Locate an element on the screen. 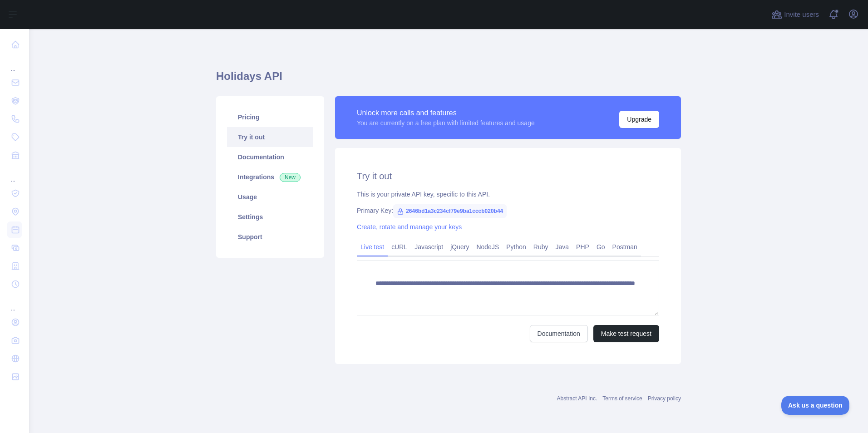 This screenshot has height=433, width=868. button: Make test request is located at coordinates (626, 333).